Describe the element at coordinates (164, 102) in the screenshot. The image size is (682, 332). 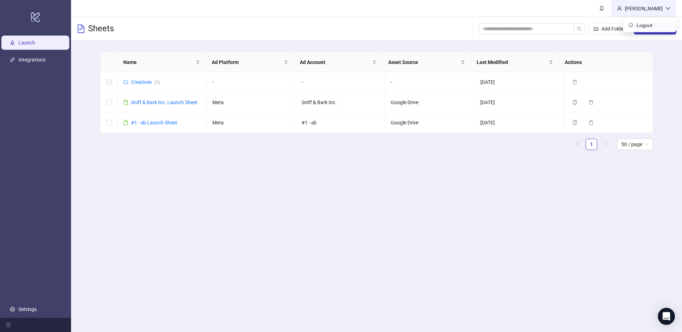
I see `a: Sniff & Bark Inc. Launch Sheet` at that location.